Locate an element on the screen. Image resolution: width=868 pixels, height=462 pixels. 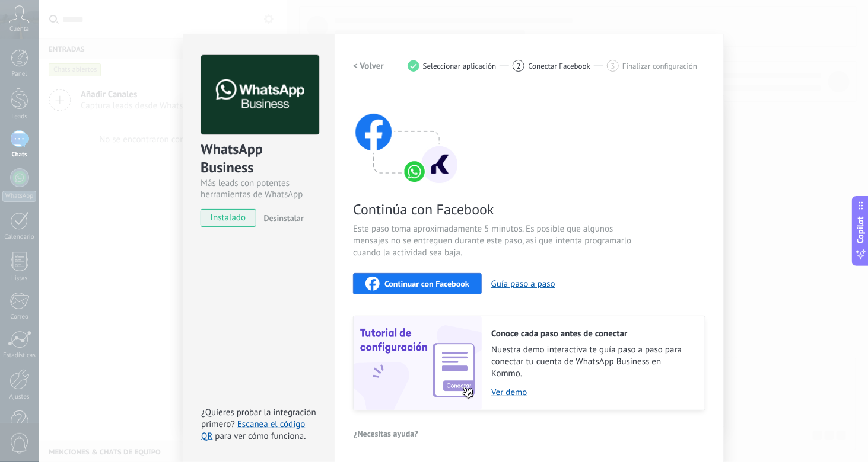
span: Finalizar configuración is located at coordinates (659, 66).